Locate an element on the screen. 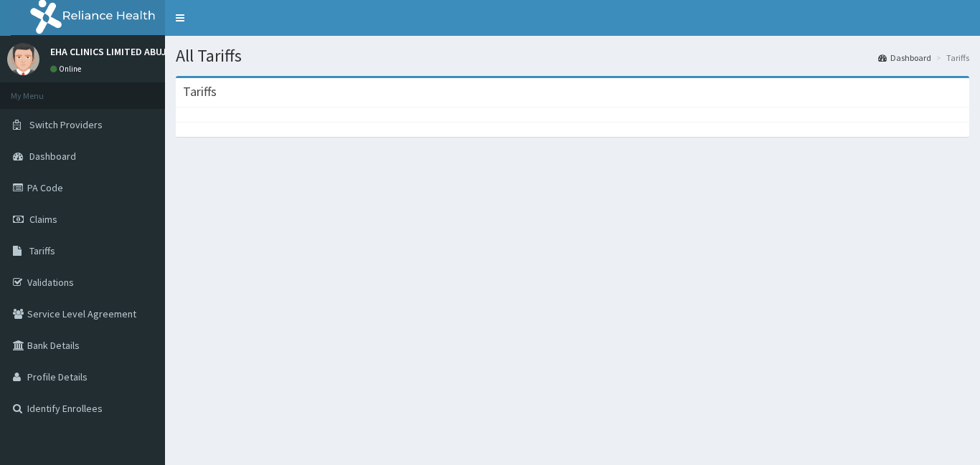 The width and height of the screenshot is (980, 465). span: Claims is located at coordinates (43, 220).